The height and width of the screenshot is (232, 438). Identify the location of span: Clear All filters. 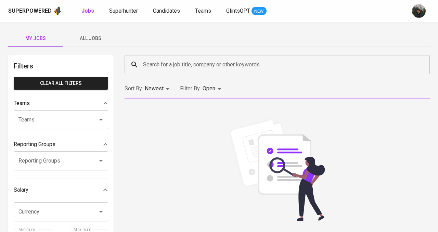
(61, 83).